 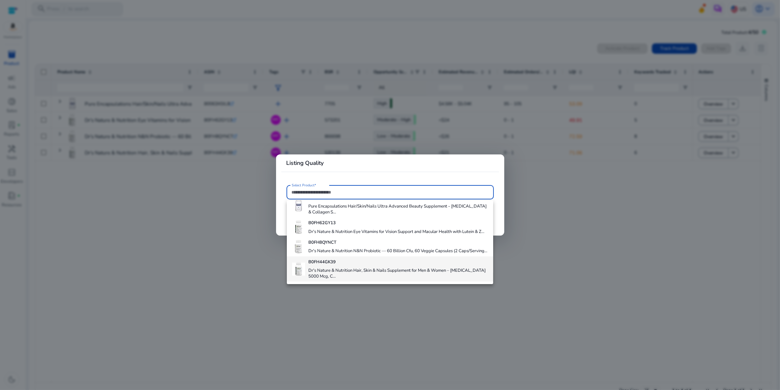 I want to click on b: B0FH44GK39, so click(x=322, y=262).